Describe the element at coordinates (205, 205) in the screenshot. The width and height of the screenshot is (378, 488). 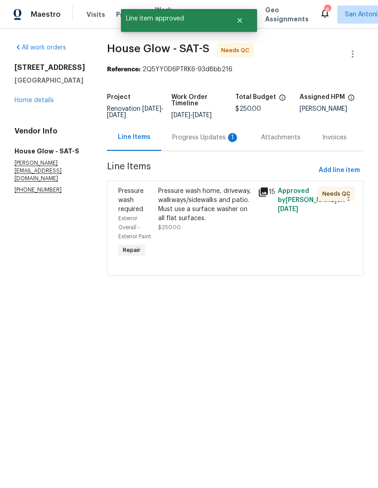
I see `div: Pressure wash home, driveway, walkways/sidewalks and patio. Must use a surface washer on all flat...` at that location.